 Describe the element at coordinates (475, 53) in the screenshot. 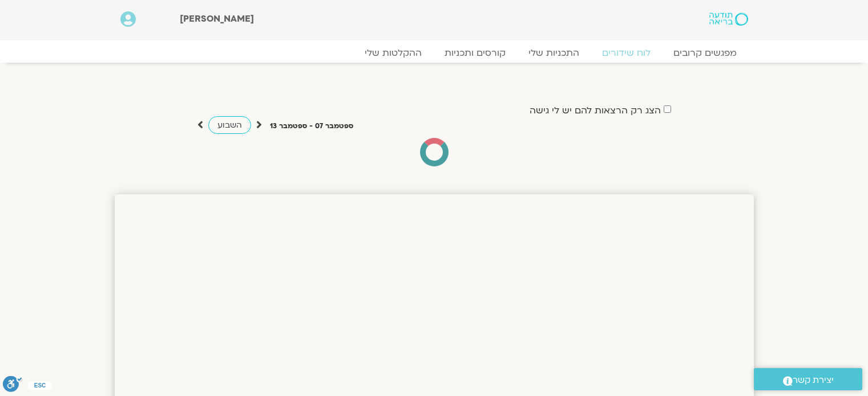

I see `a: קורסים ותכניות` at that location.